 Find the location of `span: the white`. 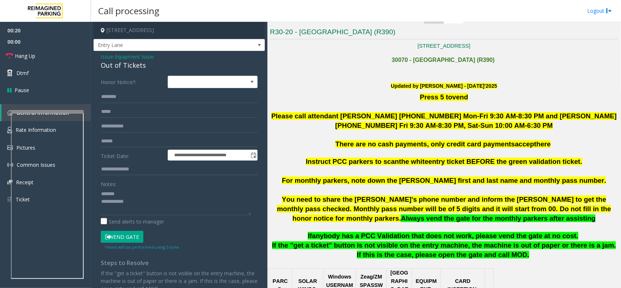

span: the white is located at coordinates (414, 161).